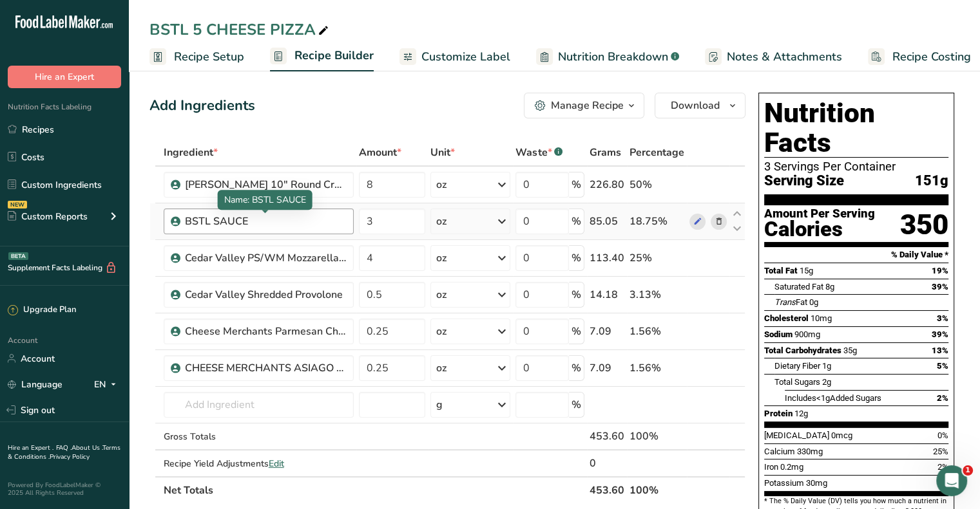  Describe the element at coordinates (695, 105) in the screenshot. I see `span: Download` at that location.